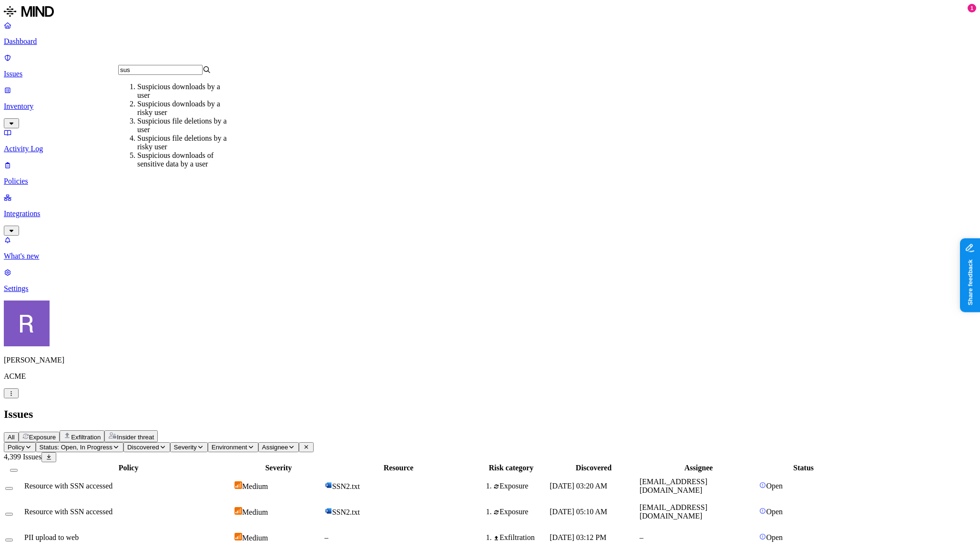 The width and height of the screenshot is (980, 550). What do you see at coordinates (594, 468) in the screenshot?
I see `div: Discovered` at bounding box center [594, 468].